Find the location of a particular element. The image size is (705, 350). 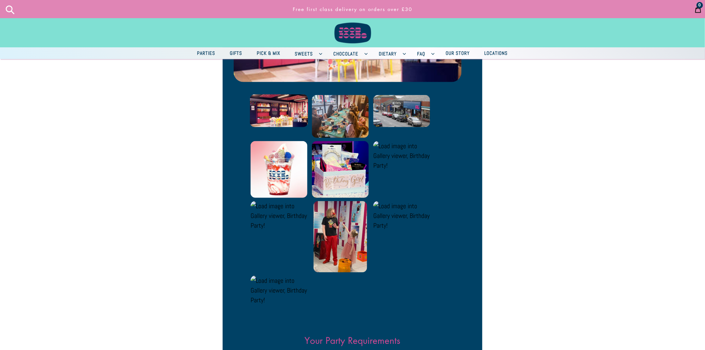

img: Joob Joobs is located at coordinates (353, 24).